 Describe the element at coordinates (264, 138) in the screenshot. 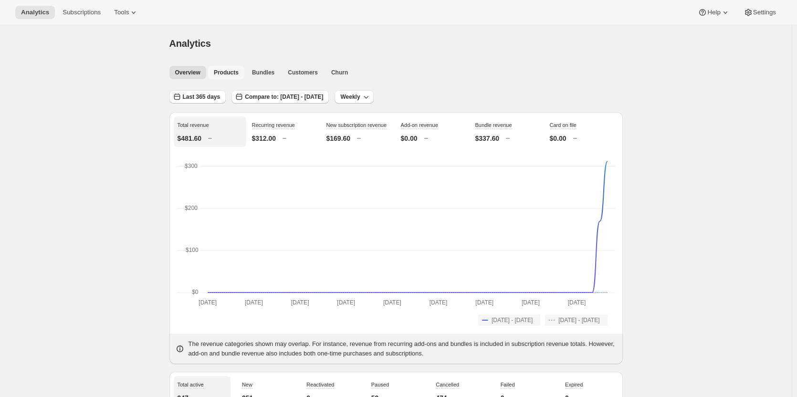

I see `p: $312.00` at that location.